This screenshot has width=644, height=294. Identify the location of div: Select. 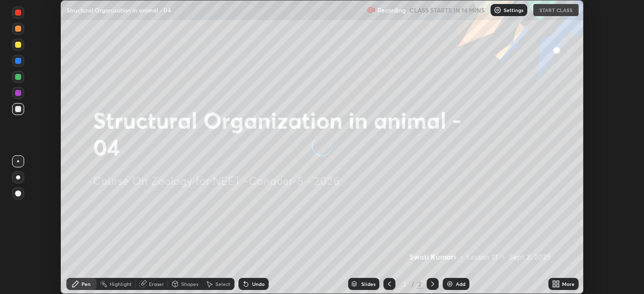
(223, 284).